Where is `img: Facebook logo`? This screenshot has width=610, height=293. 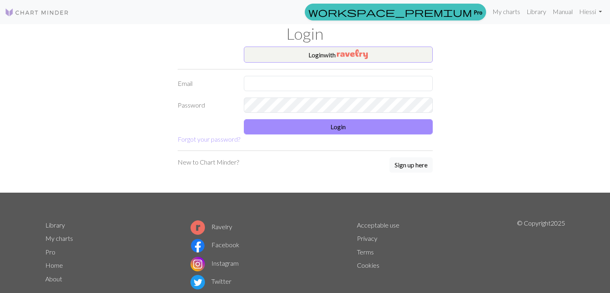 img: Facebook logo is located at coordinates (198, 245).